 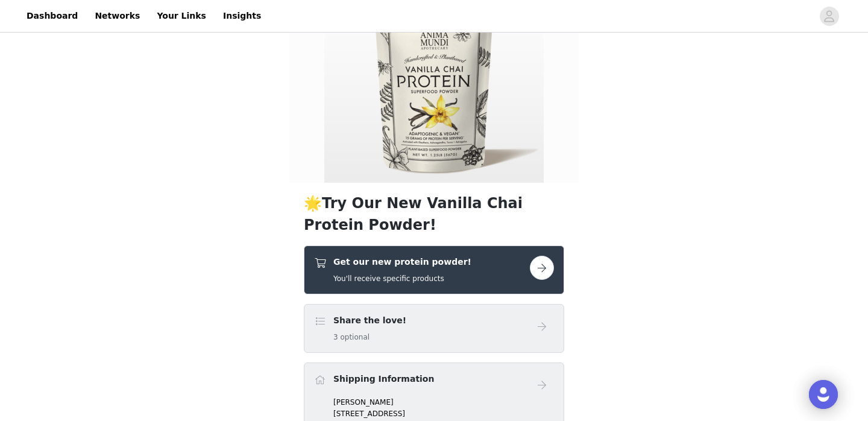 I want to click on h4: Get our new protein powder!, so click(x=402, y=262).